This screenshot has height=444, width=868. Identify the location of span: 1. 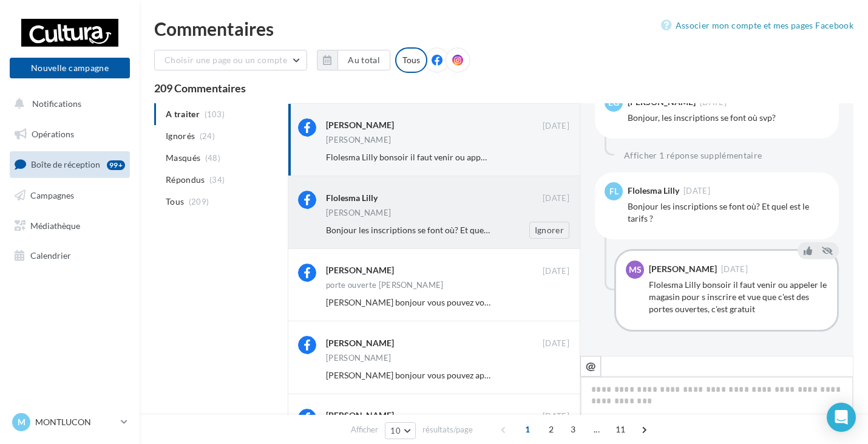
(527, 429).